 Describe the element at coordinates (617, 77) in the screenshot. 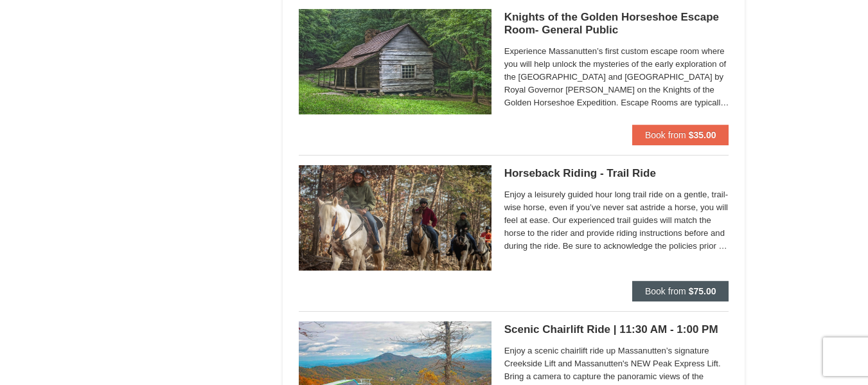

I see `span: Experience Massanutten’s first custom escape room where you will help unlock the mysteries of the...` at that location.